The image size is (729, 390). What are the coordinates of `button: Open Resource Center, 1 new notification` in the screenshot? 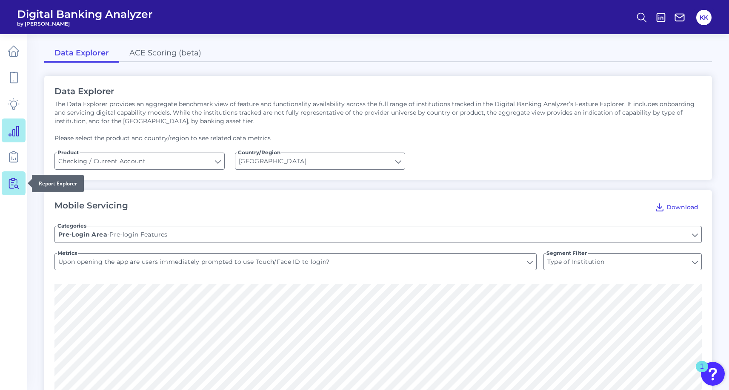 It's located at (713, 373).